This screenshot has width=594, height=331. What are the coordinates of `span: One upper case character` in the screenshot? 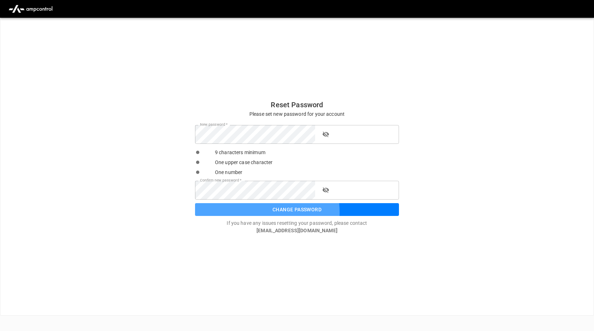 It's located at (307, 162).